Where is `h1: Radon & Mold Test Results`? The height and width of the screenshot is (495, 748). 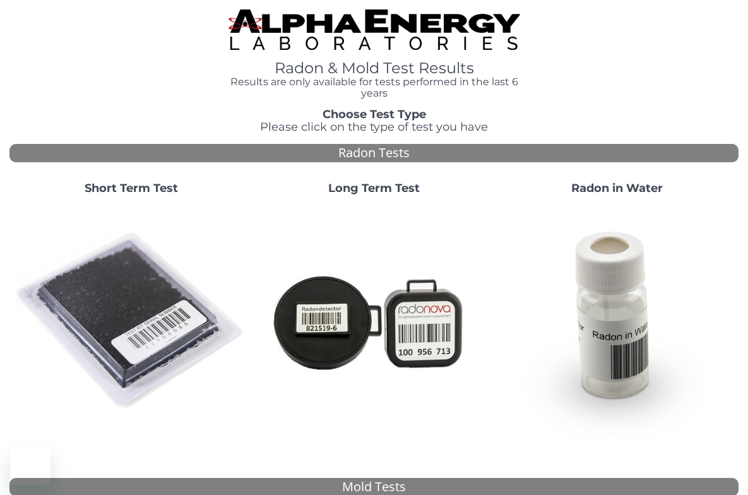 h1: Radon & Mold Test Results is located at coordinates (374, 68).